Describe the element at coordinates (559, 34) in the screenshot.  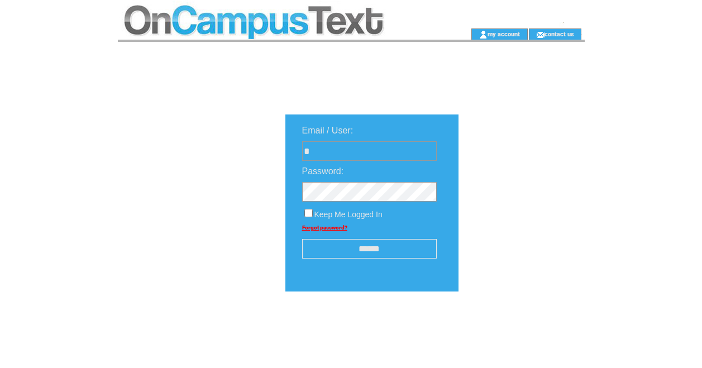
I see `a: contact us` at that location.